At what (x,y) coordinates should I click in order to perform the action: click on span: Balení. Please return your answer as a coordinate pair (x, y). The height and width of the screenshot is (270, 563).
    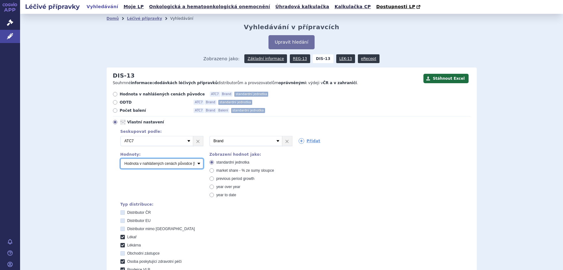
    Looking at the image, I should click on (223, 110).